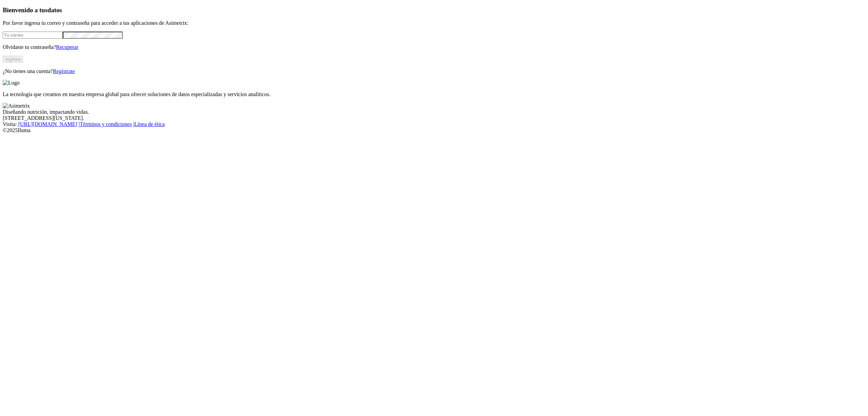 This screenshot has height=416, width=868. What do you see at coordinates (54, 10) in the screenshot?
I see `span: datos` at bounding box center [54, 10].